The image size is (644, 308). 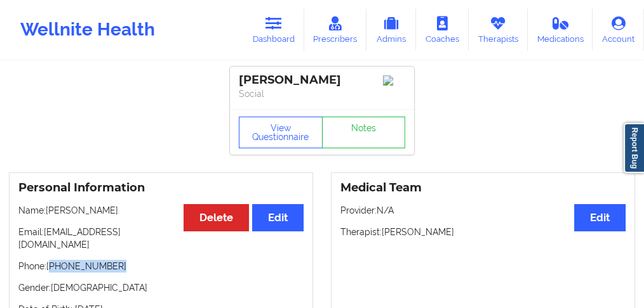 I want to click on a: Admins, so click(x=391, y=30).